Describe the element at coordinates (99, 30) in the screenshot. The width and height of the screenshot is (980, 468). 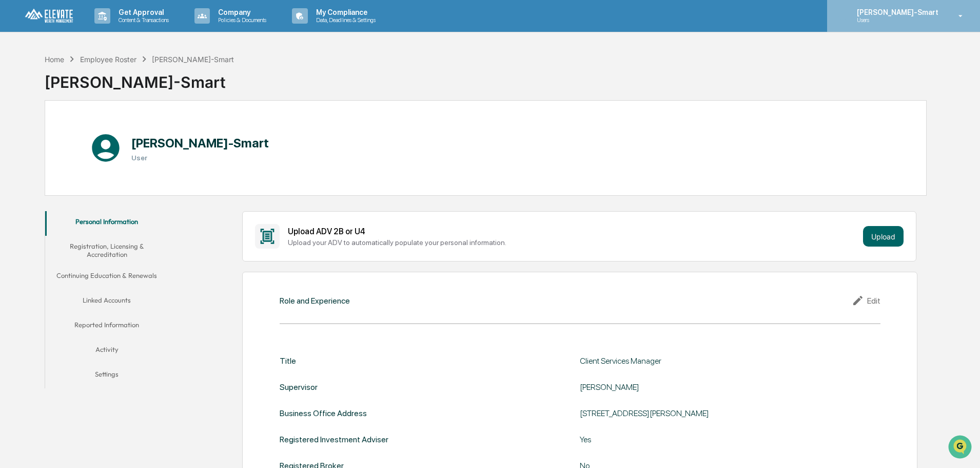
I see `p: How can we help?` at that location.